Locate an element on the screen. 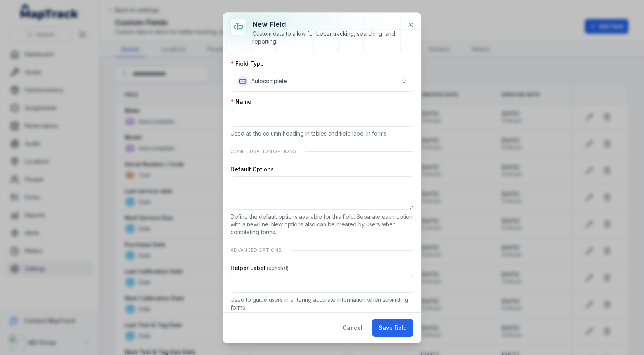 The height and width of the screenshot is (355, 644). label: Default Options is located at coordinates (252, 169).